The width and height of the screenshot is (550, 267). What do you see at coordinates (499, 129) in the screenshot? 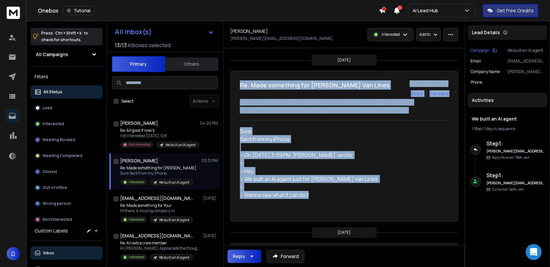
I see `span: 1 day in sequence` at bounding box center [499, 129].